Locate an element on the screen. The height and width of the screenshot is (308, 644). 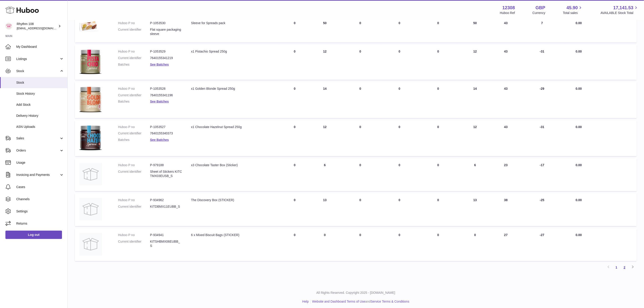
td: -31 is located at coordinates (542, 139).